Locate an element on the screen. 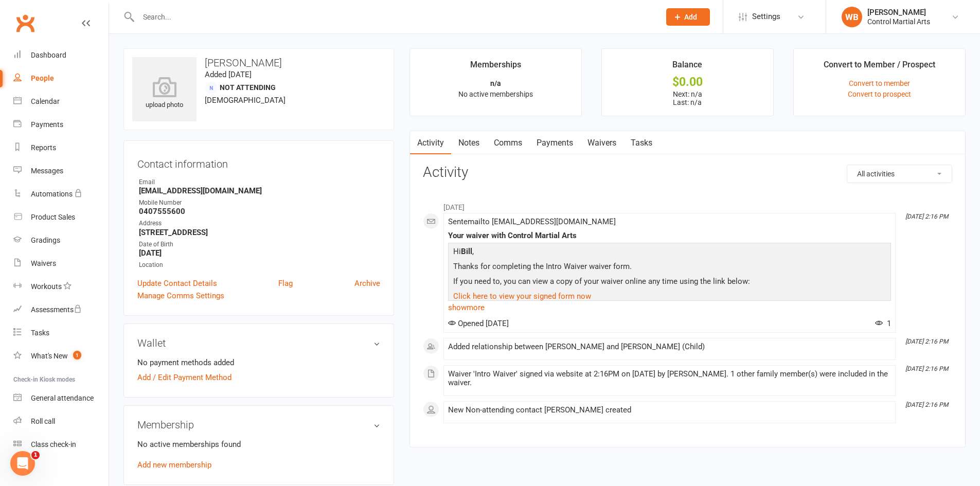  a: Add / Edit Payment Method is located at coordinates (184, 378).